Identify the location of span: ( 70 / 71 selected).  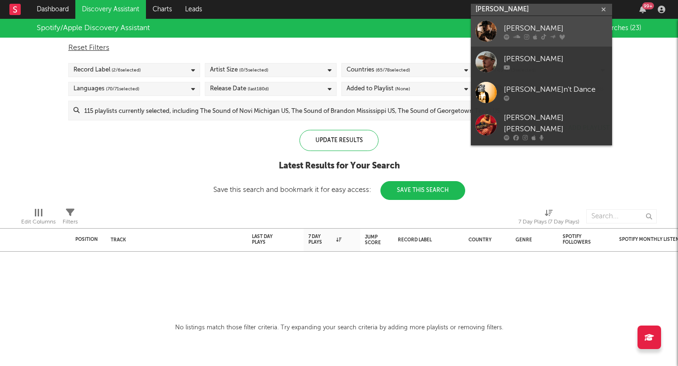
(122, 89).